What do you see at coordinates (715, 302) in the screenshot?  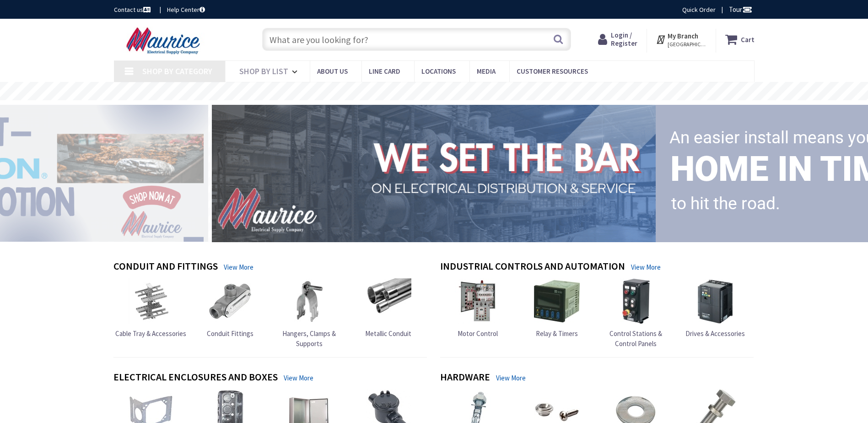 I see `img: Drives & Accessories` at bounding box center [715, 302].